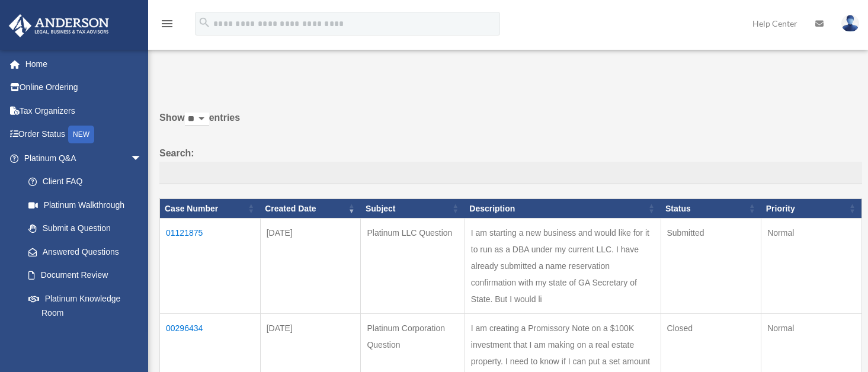 Image resolution: width=868 pixels, height=372 pixels. Describe the element at coordinates (511, 124) in the screenshot. I see `label: Show entries` at that location.